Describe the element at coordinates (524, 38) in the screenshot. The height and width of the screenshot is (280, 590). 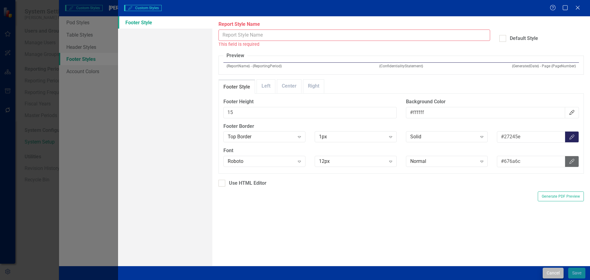
I see `div: Default Style` at that location.